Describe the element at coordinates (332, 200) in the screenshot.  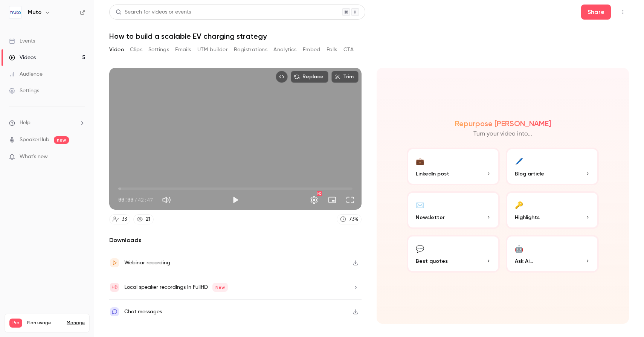
I see `button: Turn on miniplayer` at that location.